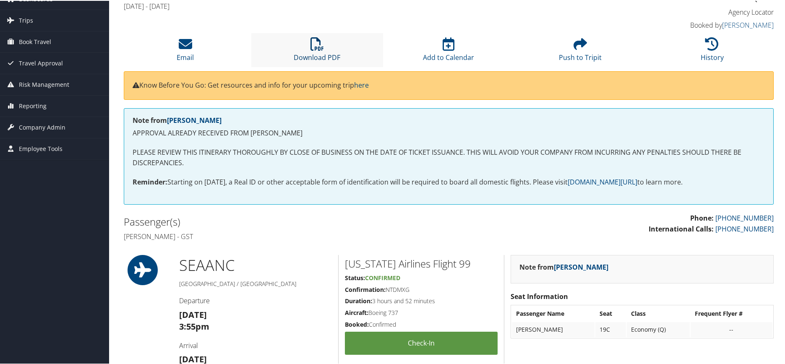 The image size is (785, 364). What do you see at coordinates (731, 313) in the screenshot?
I see `th: Frequent Flyer #` at bounding box center [731, 313].